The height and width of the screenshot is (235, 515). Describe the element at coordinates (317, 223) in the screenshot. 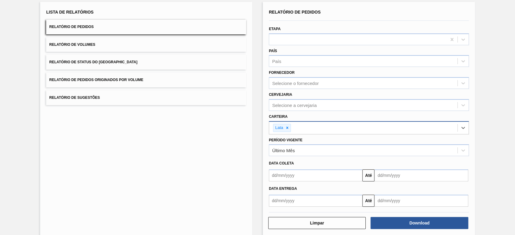

I see `button: Limpar` at that location.